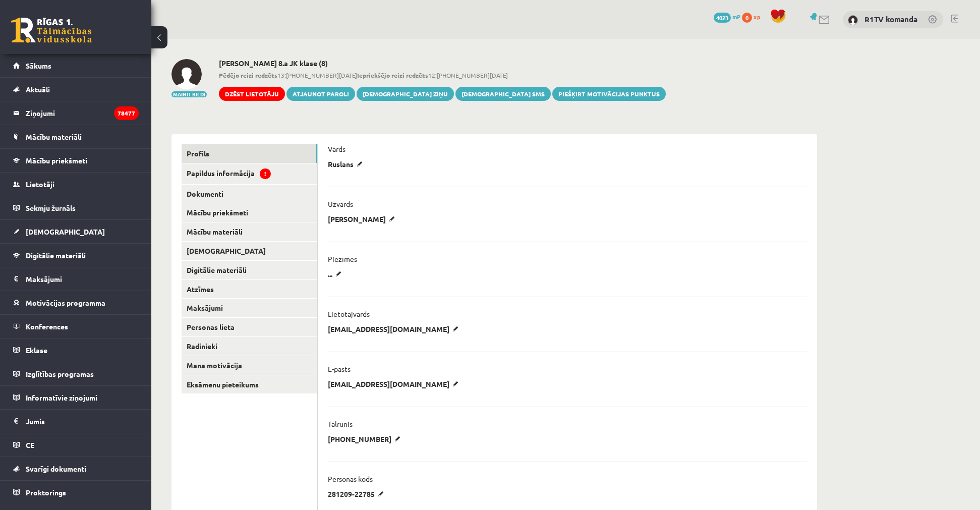 The width and height of the screenshot is (980, 510). Describe the element at coordinates (37, 89) in the screenshot. I see `span: Aktuāli` at that location.